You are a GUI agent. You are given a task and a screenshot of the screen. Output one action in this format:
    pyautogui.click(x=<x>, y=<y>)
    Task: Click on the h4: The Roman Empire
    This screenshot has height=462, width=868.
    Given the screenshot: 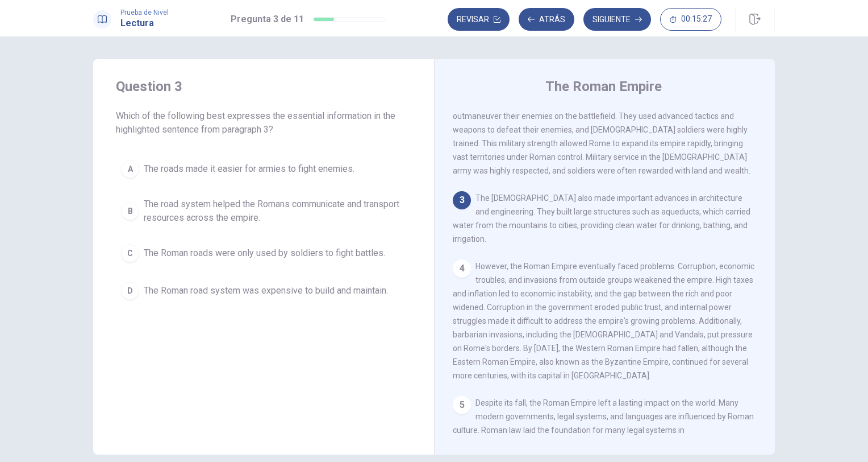 What is the action you would take?
    pyautogui.click(x=603, y=86)
    